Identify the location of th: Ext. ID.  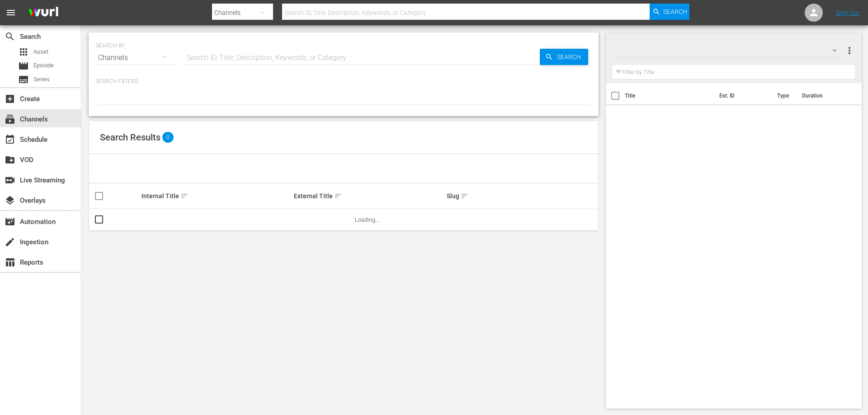
(743, 96).